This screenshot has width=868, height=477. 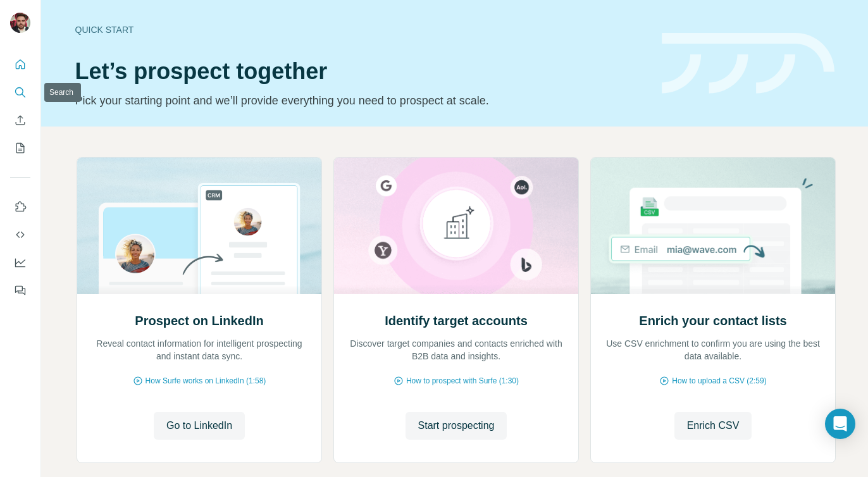 What do you see at coordinates (199, 226) in the screenshot?
I see `img: Prospect on LinkedIn` at bounding box center [199, 226].